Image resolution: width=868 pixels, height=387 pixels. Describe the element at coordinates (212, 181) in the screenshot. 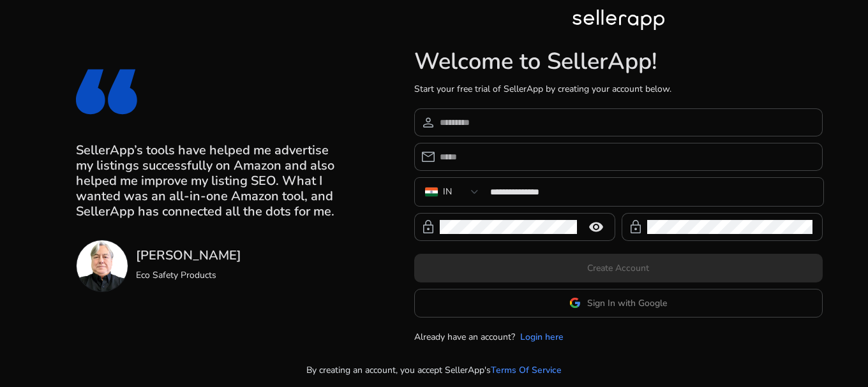

I see `h3: SellerApp’s tools have helped me advertise my listings successfully on Amazon and also helped me ...` at that location.